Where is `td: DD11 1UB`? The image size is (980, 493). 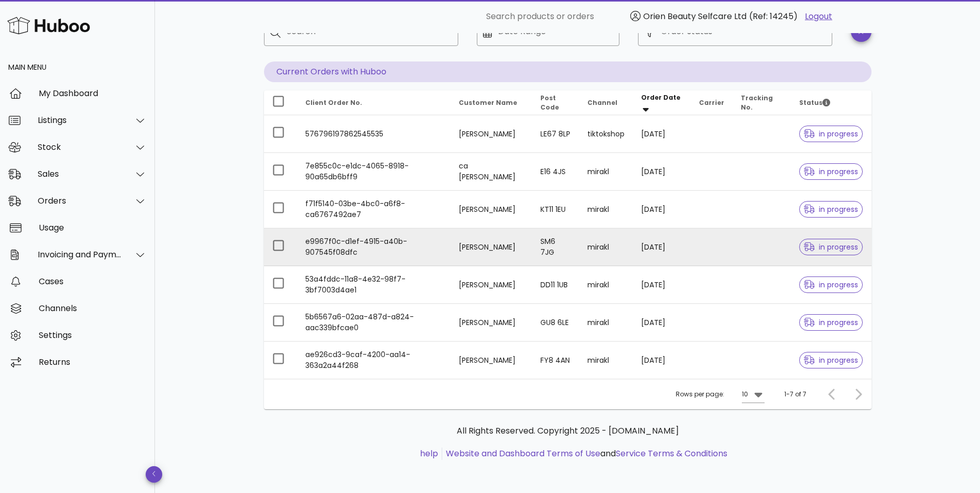 td: DD11 1UB is located at coordinates (555, 285).